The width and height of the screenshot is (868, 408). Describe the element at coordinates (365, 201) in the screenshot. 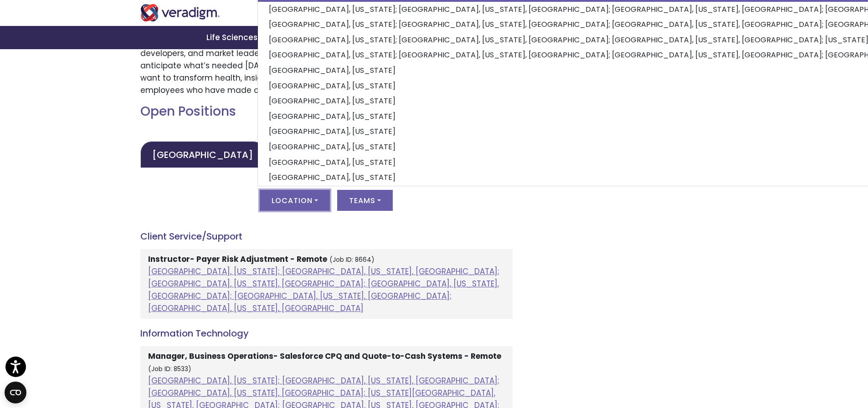

I see `button: Teams` at that location.